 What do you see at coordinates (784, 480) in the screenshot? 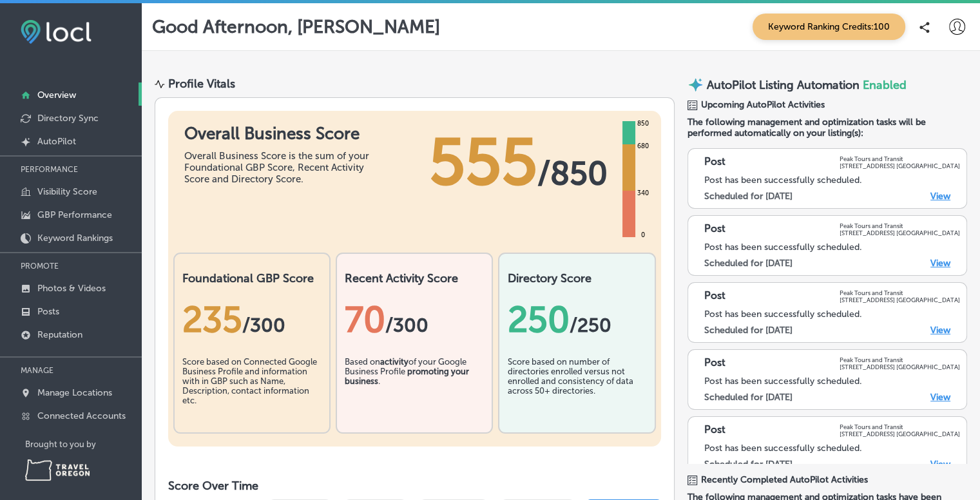
I see `span: Recently Completed AutoPilot Activities` at bounding box center [784, 480].